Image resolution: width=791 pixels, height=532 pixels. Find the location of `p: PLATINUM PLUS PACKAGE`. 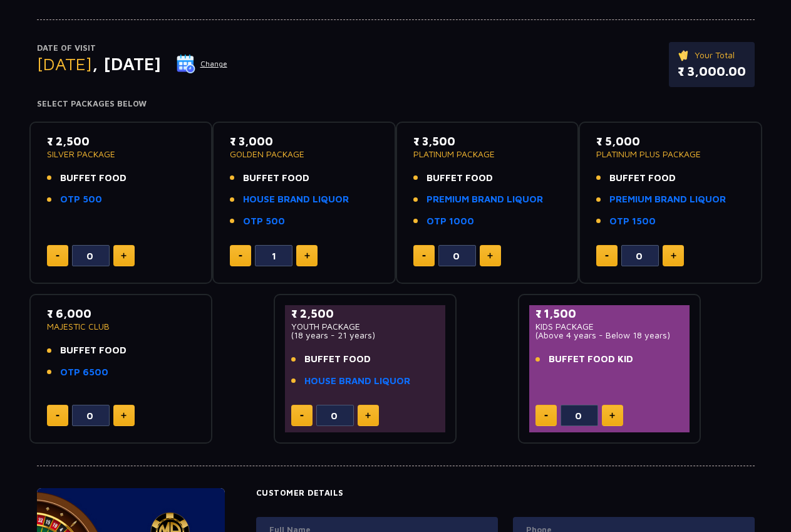

p: PLATINUM PLUS PACKAGE is located at coordinates (670, 154).